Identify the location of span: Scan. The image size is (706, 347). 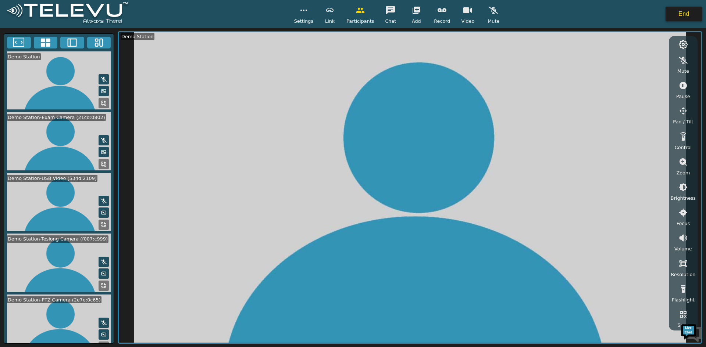
(683, 325).